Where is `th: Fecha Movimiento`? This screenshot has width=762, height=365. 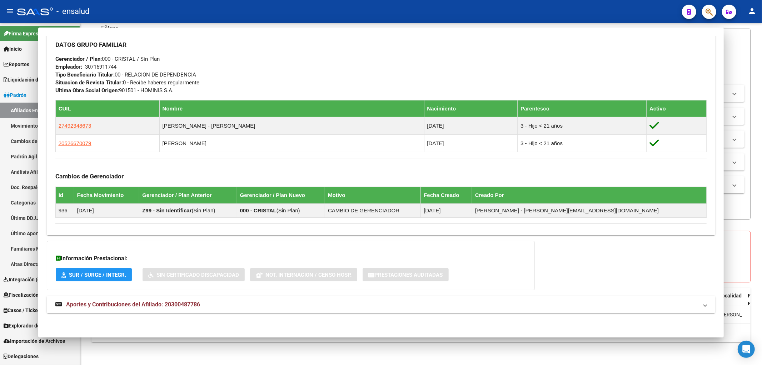 th: Fecha Movimiento is located at coordinates (106, 195).